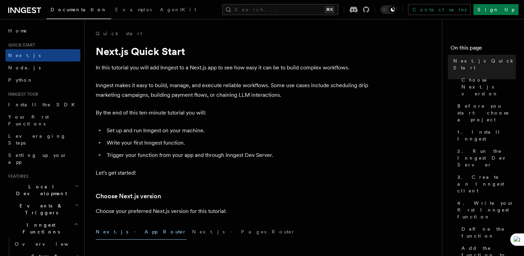 This screenshot has width=524, height=256. What do you see at coordinates (43, 105) in the screenshot?
I see `a: Install the SDK` at bounding box center [43, 105].